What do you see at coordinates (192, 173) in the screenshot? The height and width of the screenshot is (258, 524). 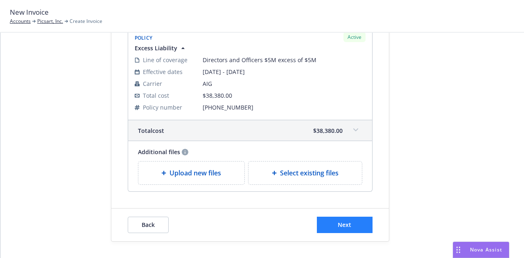 I see `div: Upload new files` at bounding box center [192, 173].